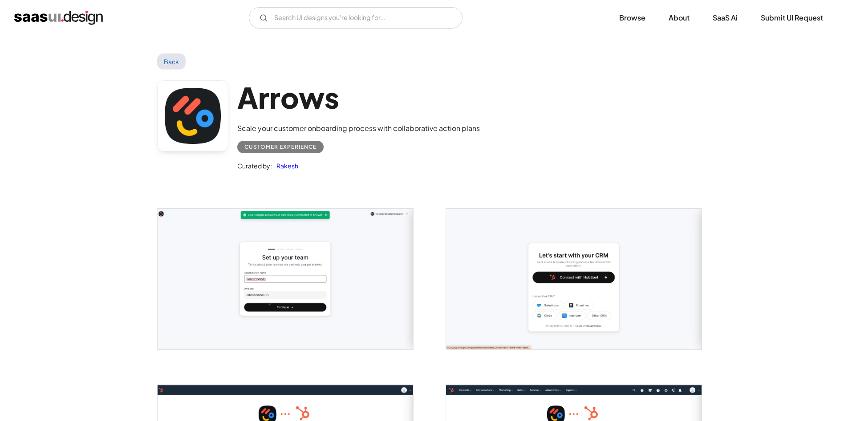 The width and height of the screenshot is (848, 421). I want to click on a: SaaS Ai, so click(725, 18).